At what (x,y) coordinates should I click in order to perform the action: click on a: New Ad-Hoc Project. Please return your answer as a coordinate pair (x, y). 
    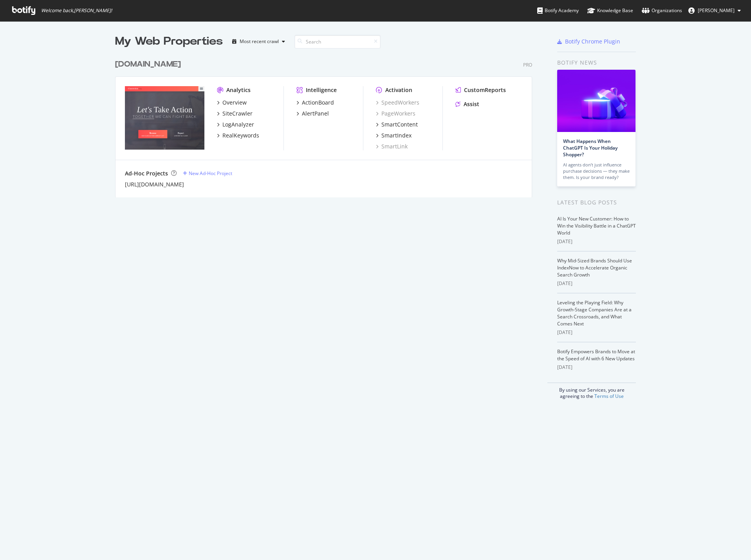
    Looking at the image, I should click on (208, 173).